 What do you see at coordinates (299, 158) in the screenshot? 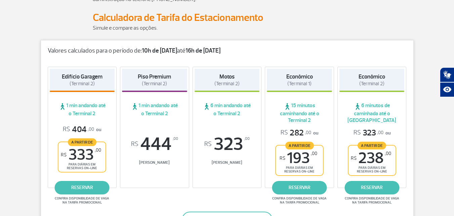
I see `span: 193` at bounding box center [299, 158].